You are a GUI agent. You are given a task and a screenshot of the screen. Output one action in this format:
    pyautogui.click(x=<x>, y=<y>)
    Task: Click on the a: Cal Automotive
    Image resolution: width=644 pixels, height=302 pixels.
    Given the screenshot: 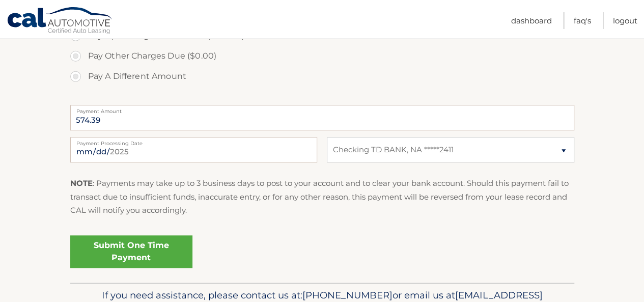 What is the action you would take?
    pyautogui.click(x=60, y=21)
    